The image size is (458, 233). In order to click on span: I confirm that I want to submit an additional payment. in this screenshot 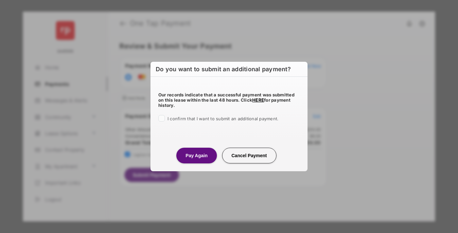, I will do `click(223, 119)`.